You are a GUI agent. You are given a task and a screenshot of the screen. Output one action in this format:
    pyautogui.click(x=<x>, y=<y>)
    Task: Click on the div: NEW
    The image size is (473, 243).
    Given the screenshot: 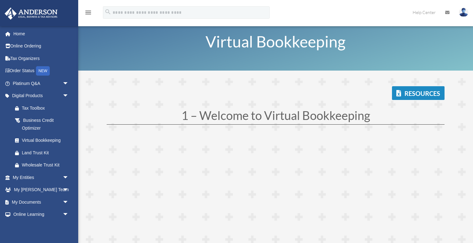 What is the action you would take?
    pyautogui.click(x=43, y=71)
    